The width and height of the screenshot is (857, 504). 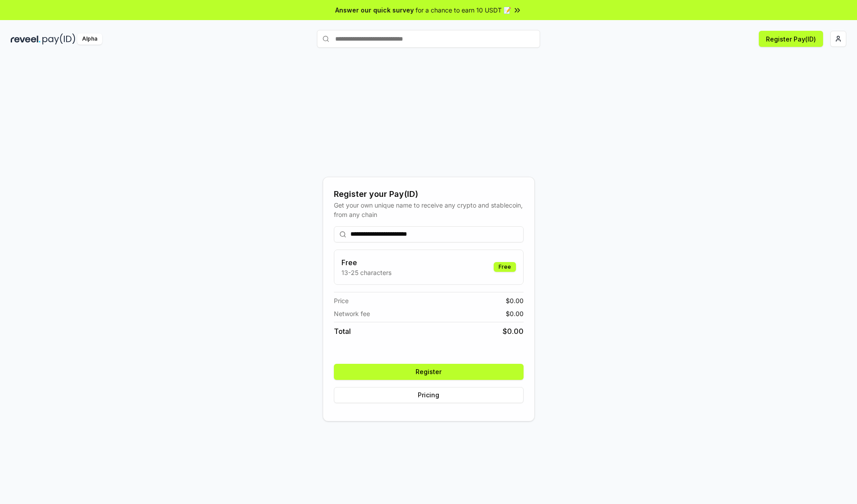 What do you see at coordinates (463, 10) in the screenshot?
I see `span: for a chance to earn 10 USDT 📝` at bounding box center [463, 10].